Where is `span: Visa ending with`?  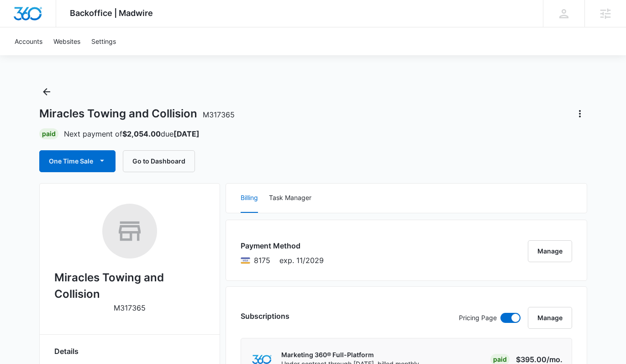
span: Visa ending with is located at coordinates (262, 260).